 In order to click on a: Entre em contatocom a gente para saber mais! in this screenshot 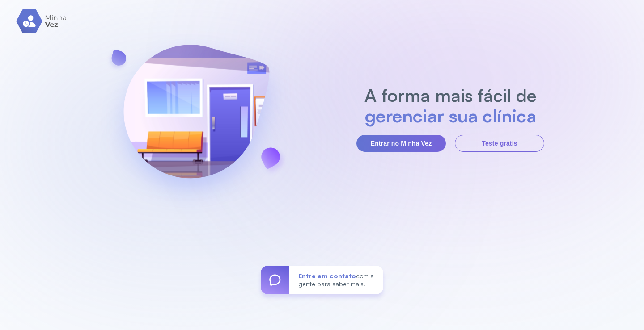, I will do `click(322, 280)`.